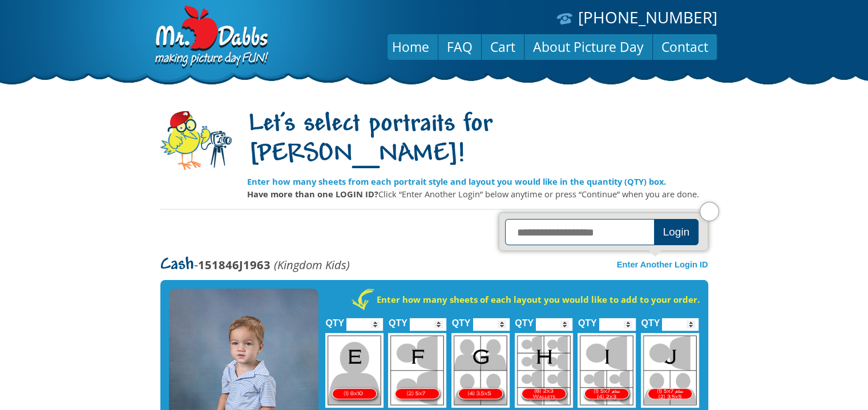 This screenshot has height=410, width=868. What do you see at coordinates (459, 47) in the screenshot?
I see `a: FAQ` at bounding box center [459, 47].